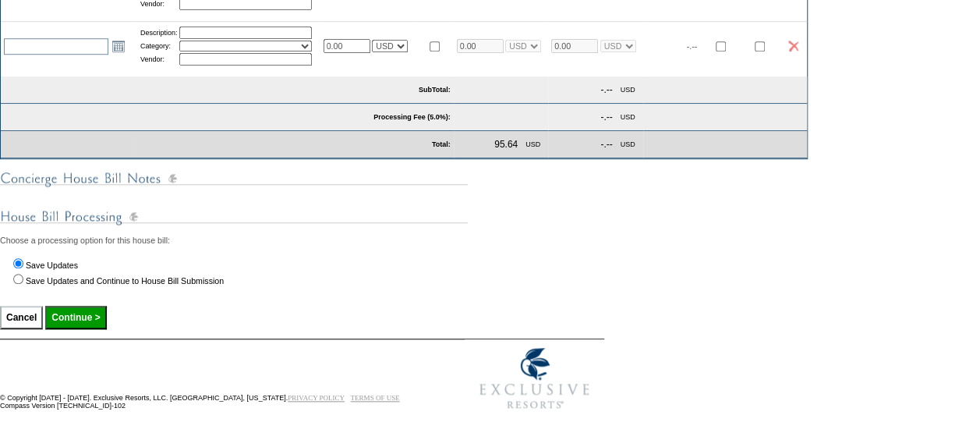 The image size is (980, 440). What do you see at coordinates (375, 398) in the screenshot?
I see `a: TERMS OF USE` at bounding box center [375, 398].